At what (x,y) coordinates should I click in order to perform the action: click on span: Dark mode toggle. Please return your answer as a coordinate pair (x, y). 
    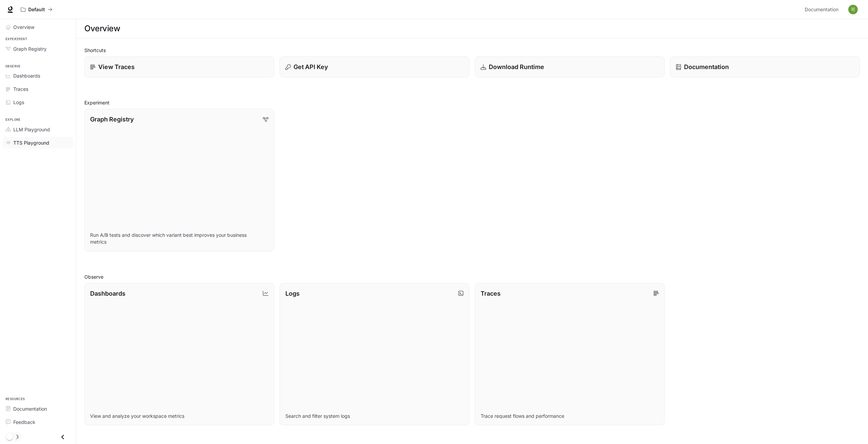
    Looking at the image, I should click on (10, 436).